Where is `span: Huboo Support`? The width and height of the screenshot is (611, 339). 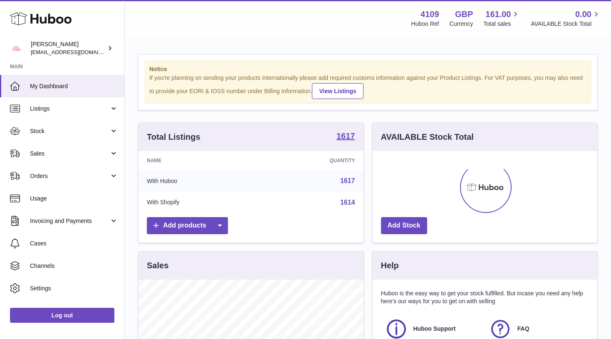
span: Huboo Support is located at coordinates (435, 329).